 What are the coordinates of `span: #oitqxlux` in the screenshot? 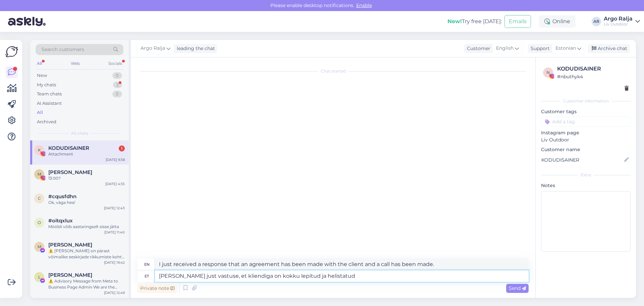 It's located at (60, 220).